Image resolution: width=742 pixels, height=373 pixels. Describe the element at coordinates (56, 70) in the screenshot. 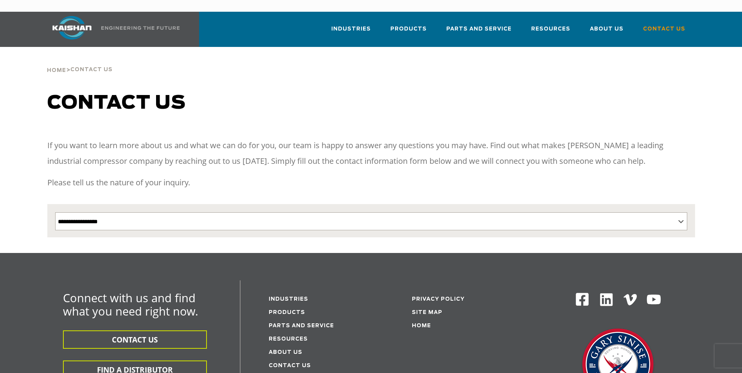

I see `span: Home` at that location.